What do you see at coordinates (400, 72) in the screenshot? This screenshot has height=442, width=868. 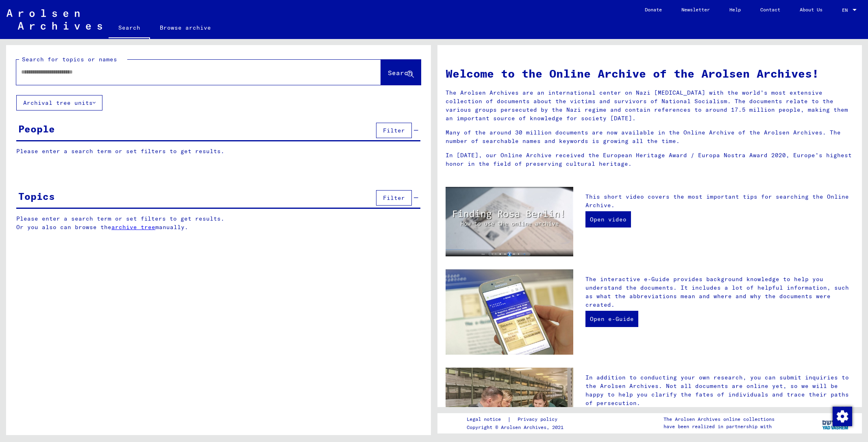 I see `span: Search` at bounding box center [400, 72].